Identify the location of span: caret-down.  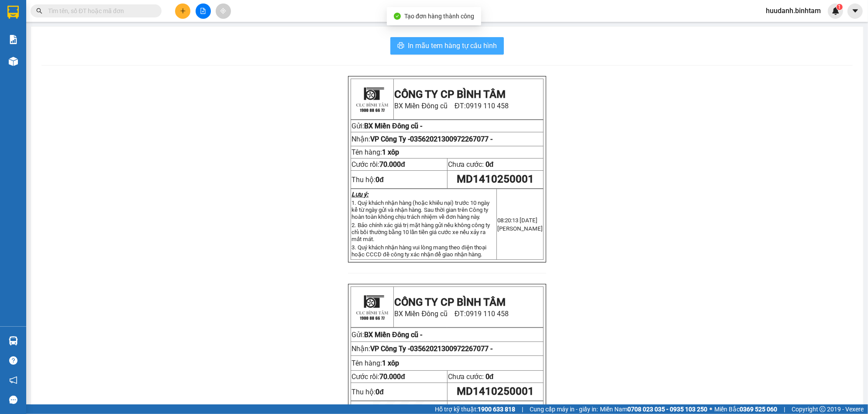
(856, 11).